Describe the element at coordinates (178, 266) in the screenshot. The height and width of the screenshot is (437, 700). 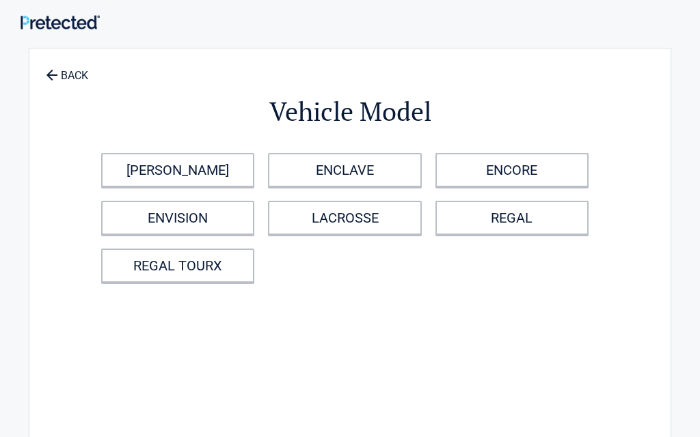
I see `a: REGAL TOURX` at that location.